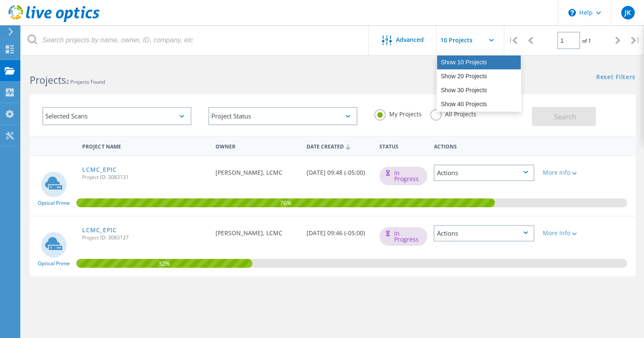  Describe the element at coordinates (479, 90) in the screenshot. I see `div: Show 30 Projects` at that location.